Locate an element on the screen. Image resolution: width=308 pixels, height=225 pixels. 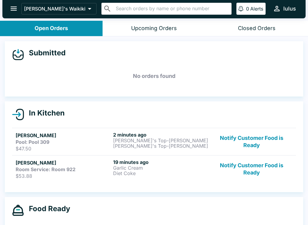
p: Garlic Cream is located at coordinates (161, 168).